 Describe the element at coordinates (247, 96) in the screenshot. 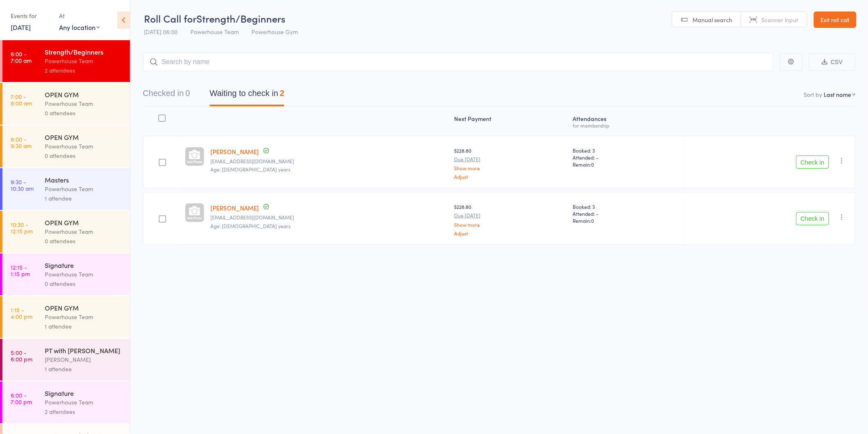

I see `button: Waiting to check in2` at that location.